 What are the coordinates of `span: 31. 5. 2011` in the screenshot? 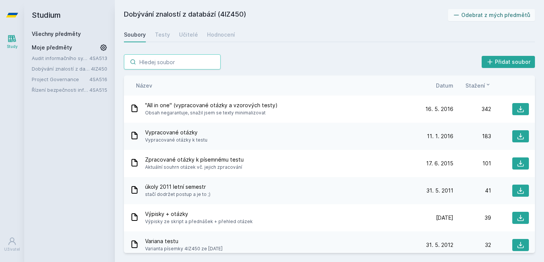 It's located at (440, 191).